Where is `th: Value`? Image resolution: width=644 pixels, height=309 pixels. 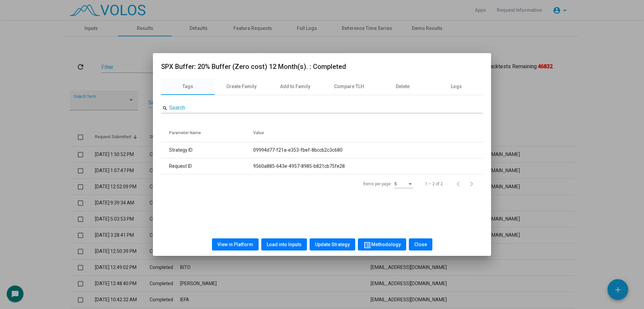
th: Value is located at coordinates (368, 133).